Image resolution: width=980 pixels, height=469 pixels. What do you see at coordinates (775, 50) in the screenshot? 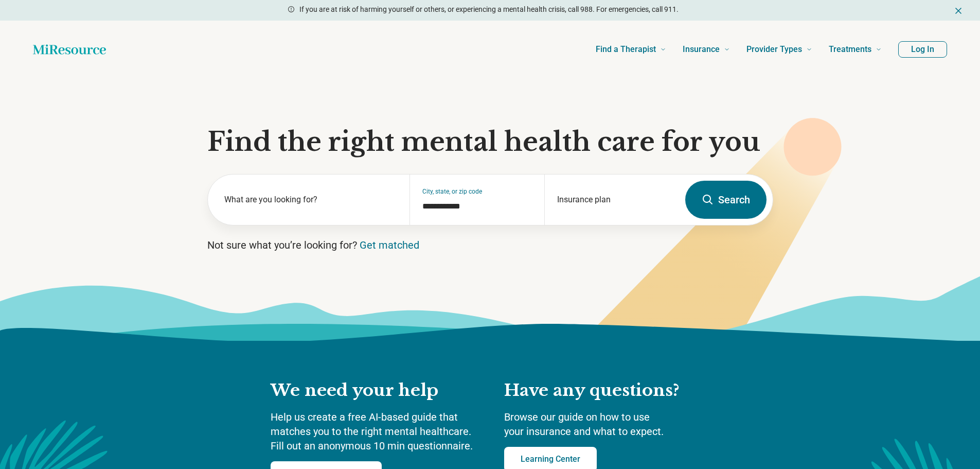
I see `span: Provider Types` at bounding box center [775, 50].